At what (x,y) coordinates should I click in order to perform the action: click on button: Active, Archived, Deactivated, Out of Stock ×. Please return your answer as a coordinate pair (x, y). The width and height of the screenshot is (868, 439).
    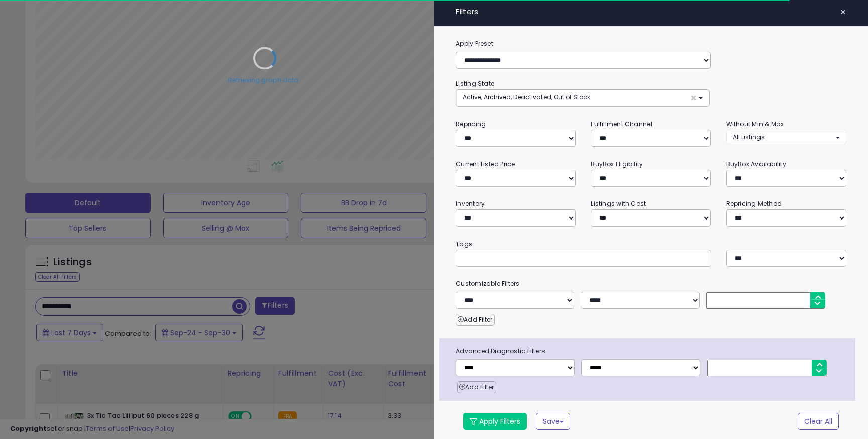
    Looking at the image, I should click on (582, 98).